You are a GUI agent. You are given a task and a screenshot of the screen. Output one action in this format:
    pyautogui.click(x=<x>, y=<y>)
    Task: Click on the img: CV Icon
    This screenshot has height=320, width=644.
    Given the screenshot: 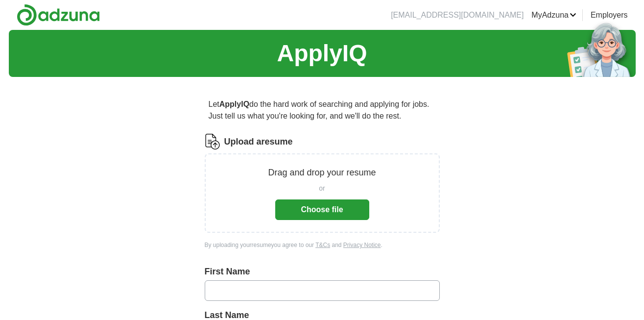 What is the action you would take?
    pyautogui.click(x=213, y=141)
    